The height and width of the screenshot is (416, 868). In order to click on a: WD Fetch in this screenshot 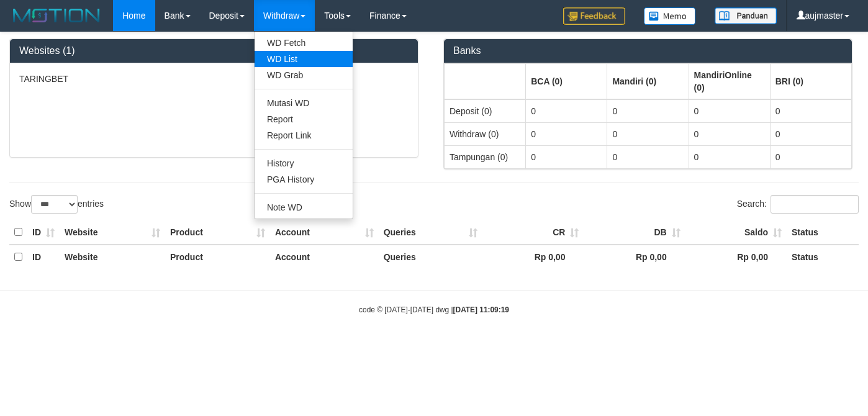, I will do `click(303, 43)`.